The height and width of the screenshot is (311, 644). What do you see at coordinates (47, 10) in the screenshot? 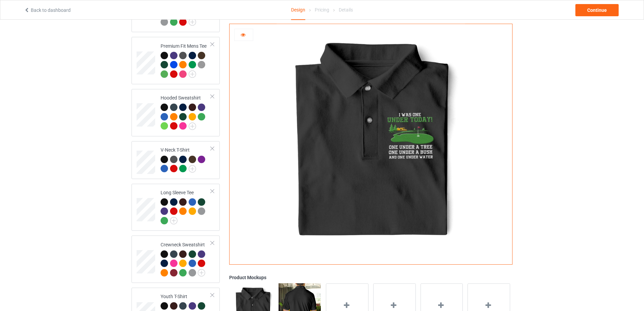
I see `a: Back to dashboard` at bounding box center [47, 10].